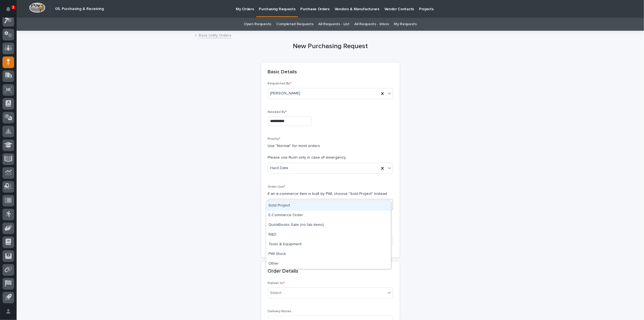 Image resolution: width=644 pixels, height=320 pixels. What do you see at coordinates (280, 84) in the screenshot?
I see `span: Requested By` at bounding box center [280, 84].